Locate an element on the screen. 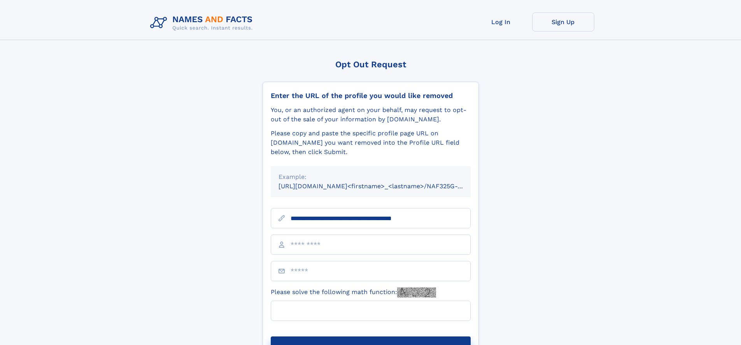 This screenshot has width=741, height=345. a: Sign Up is located at coordinates (564, 22).